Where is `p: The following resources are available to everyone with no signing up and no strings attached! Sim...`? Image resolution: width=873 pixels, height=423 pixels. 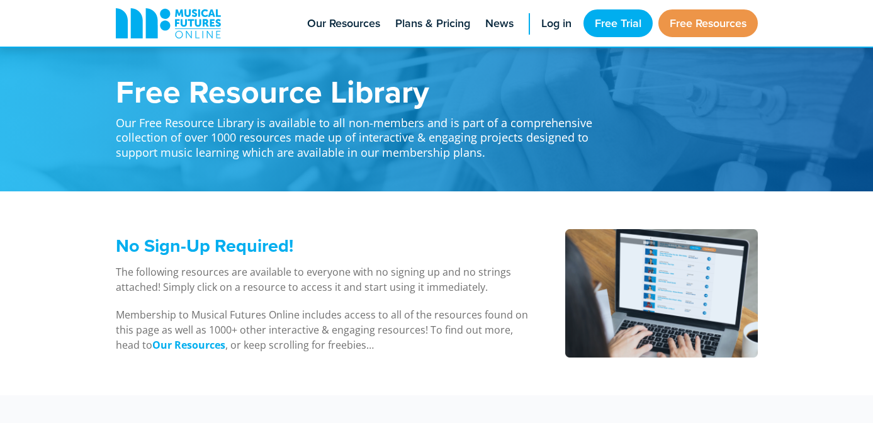
p: The following resources are available to everyone with no signing up and no strings attached! Sim... is located at coordinates (324, 279).